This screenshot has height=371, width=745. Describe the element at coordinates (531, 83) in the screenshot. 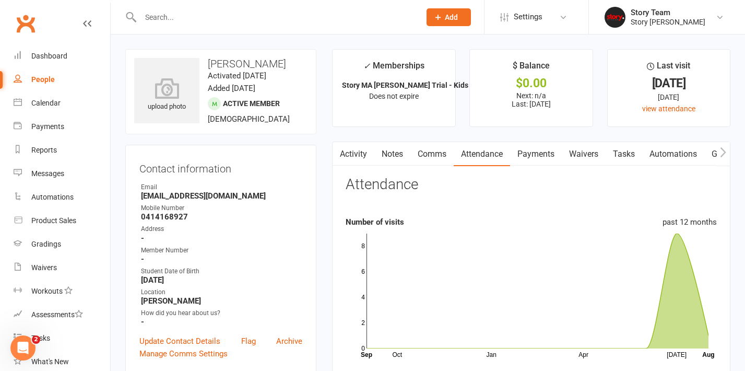

I see `div: $0.00` at that location.